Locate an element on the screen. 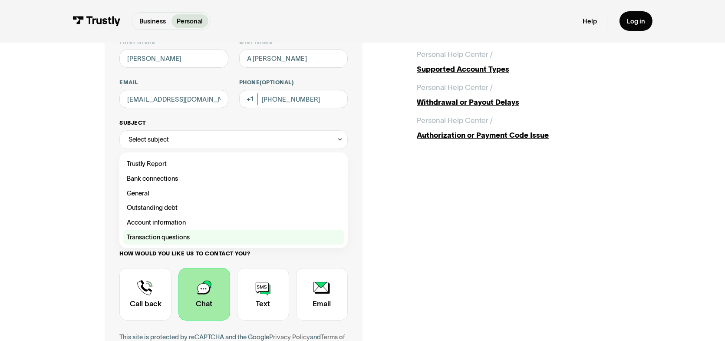 The height and width of the screenshot is (341, 725). label: Subject is located at coordinates (234, 123).